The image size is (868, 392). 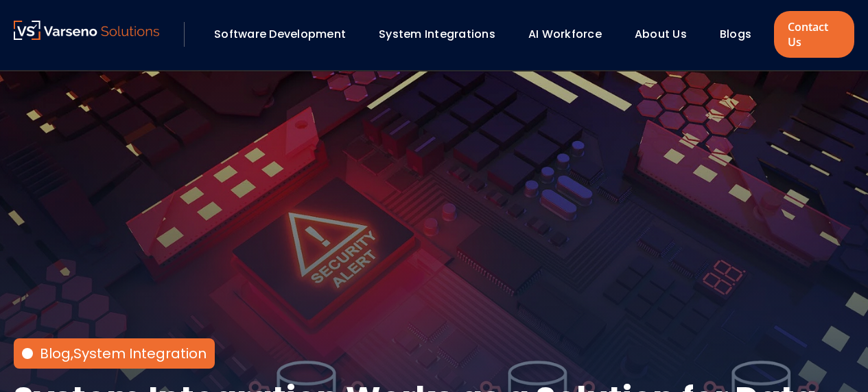 I want to click on img: Varseno Solutions – Product Engineering & IT Services, so click(x=87, y=30).